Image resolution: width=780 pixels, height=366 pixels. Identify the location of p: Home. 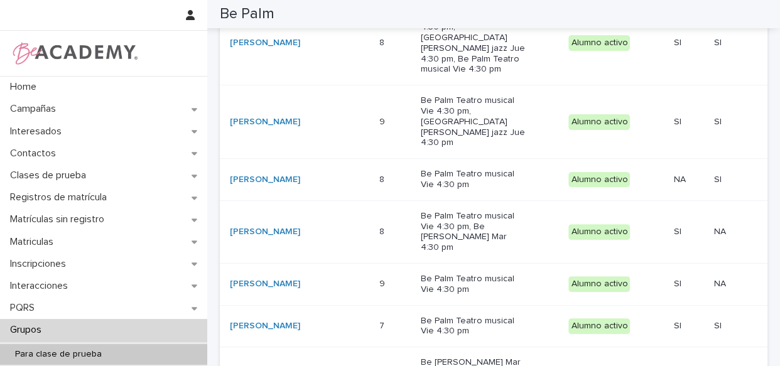
(26, 87).